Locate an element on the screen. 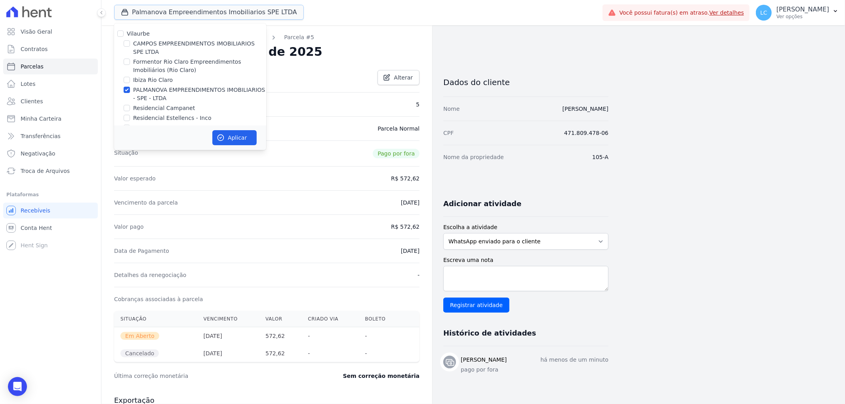 This screenshot has height=404, width=845. h3: Dados do cliente is located at coordinates (526, 82).